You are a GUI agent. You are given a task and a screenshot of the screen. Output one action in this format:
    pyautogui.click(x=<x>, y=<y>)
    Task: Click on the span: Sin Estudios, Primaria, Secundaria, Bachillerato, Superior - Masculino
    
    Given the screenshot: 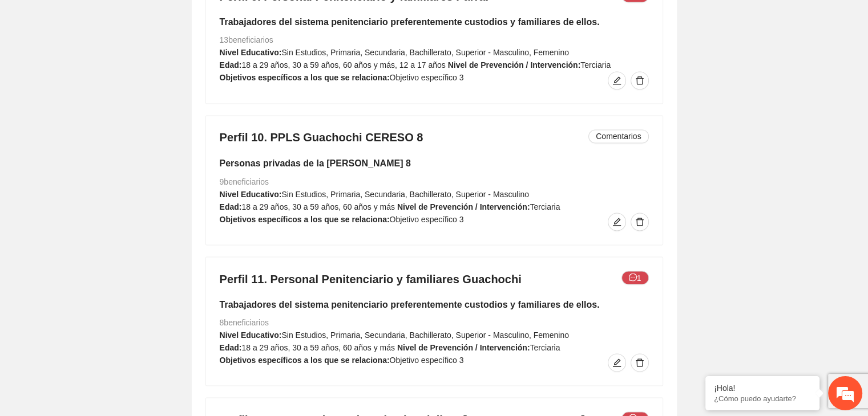 What is the action you would take?
    pyautogui.click(x=404, y=194)
    